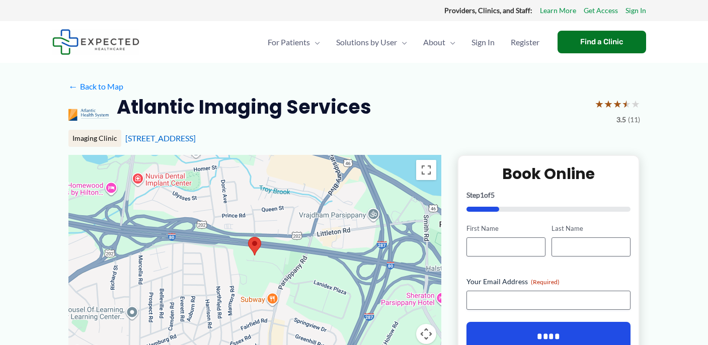 This screenshot has width=708, height=345. What do you see at coordinates (525, 42) in the screenshot?
I see `span: Register` at bounding box center [525, 42].